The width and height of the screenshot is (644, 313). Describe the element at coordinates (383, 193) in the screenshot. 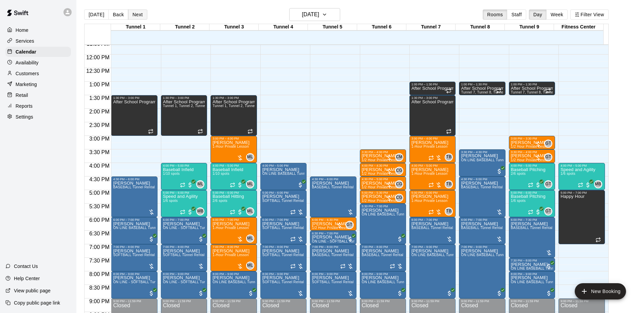

I see `div: 5:00 PM – 5:30 PM` at that location.